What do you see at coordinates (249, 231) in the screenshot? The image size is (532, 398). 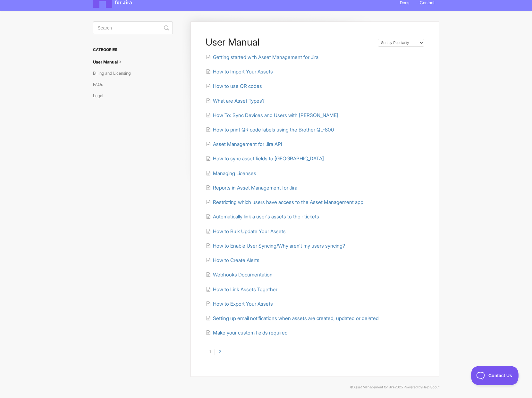 I see `span: How to Bulk Update Your Assets` at bounding box center [249, 231].